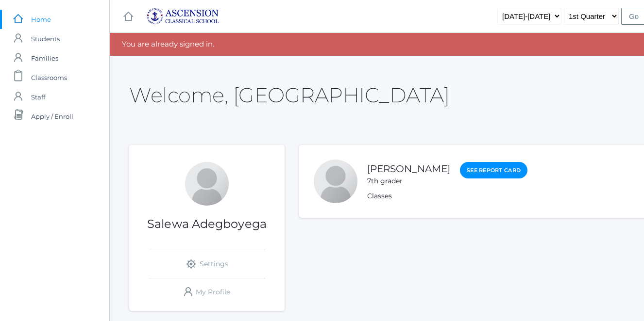  What do you see at coordinates (49, 77) in the screenshot?
I see `span: Classrooms` at bounding box center [49, 77].